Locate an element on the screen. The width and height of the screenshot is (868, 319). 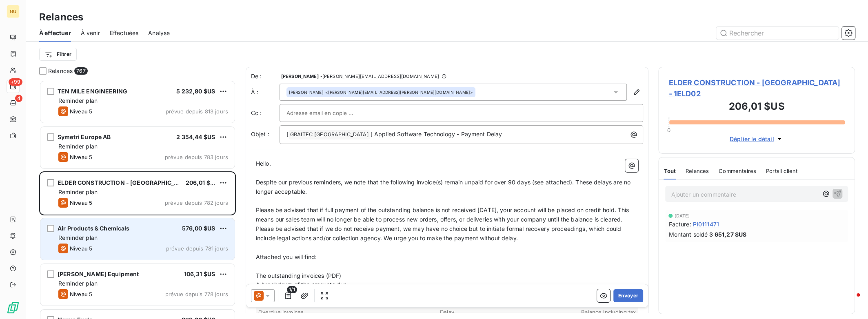
span: 4 is located at coordinates (19, 98).